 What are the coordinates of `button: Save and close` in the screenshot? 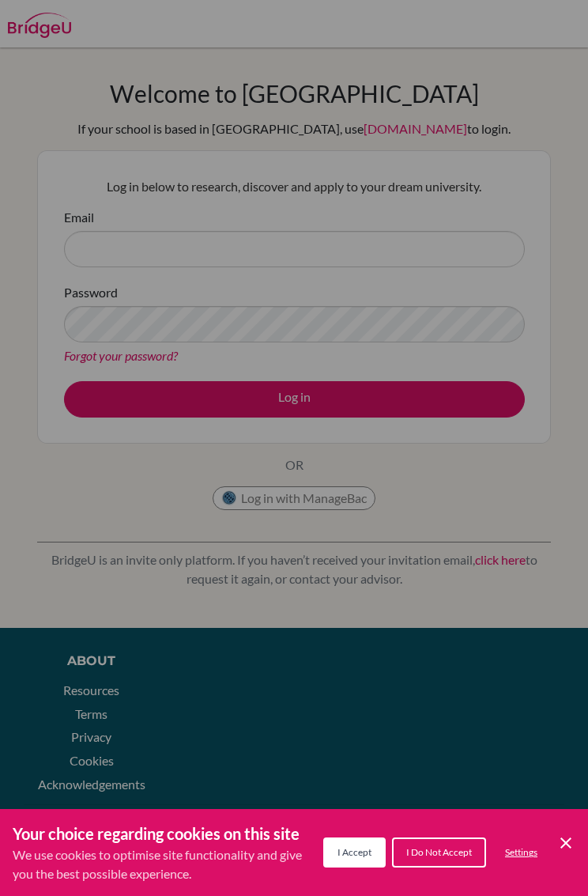 It's located at (566, 843).